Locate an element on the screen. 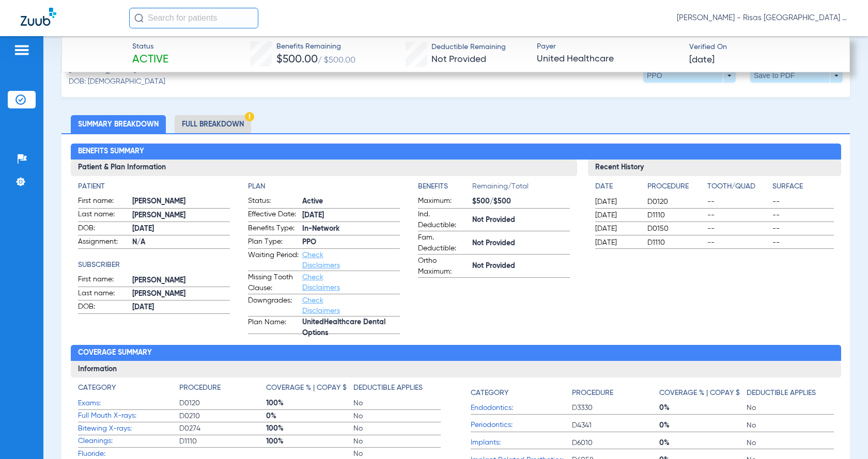 This screenshot has width=868, height=459. span: Ortho Maximum: is located at coordinates (443, 266).